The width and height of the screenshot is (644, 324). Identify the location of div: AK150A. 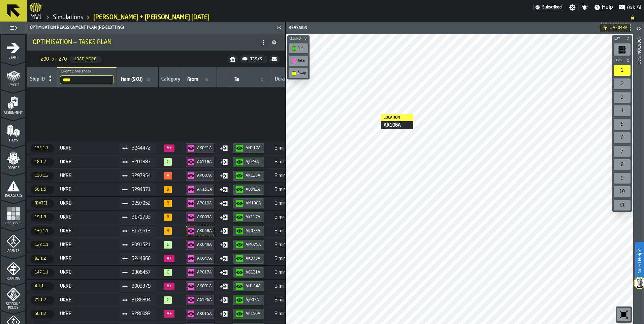
(253, 314).